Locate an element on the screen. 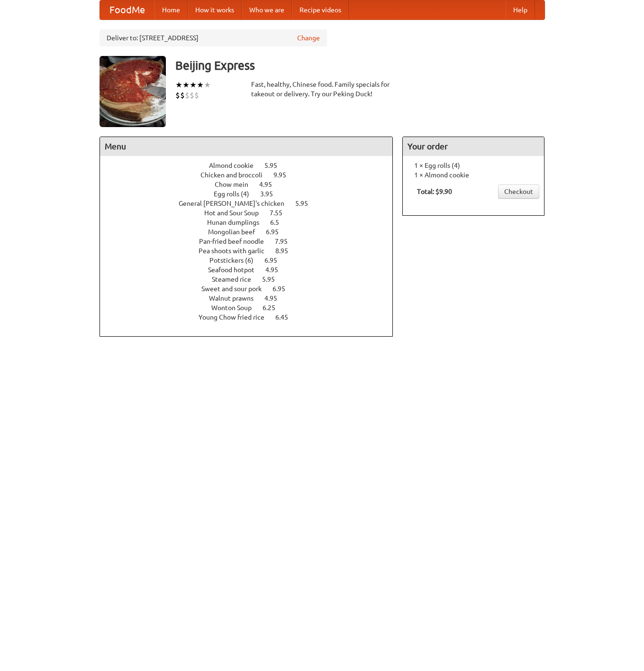 The width and height of the screenshot is (644, 671). a: Home is located at coordinates (171, 10).